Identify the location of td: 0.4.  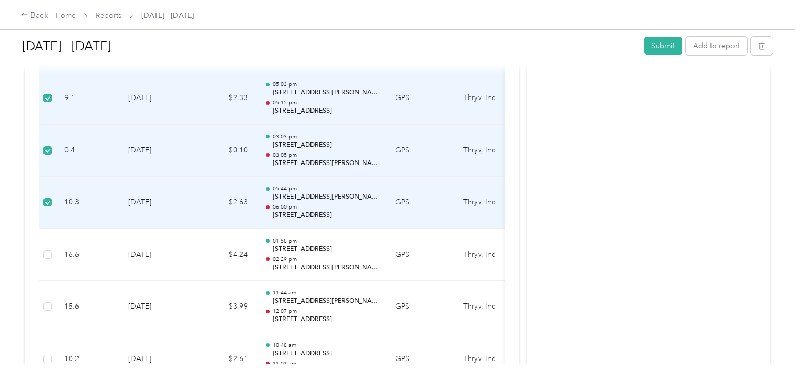
(88, 151).